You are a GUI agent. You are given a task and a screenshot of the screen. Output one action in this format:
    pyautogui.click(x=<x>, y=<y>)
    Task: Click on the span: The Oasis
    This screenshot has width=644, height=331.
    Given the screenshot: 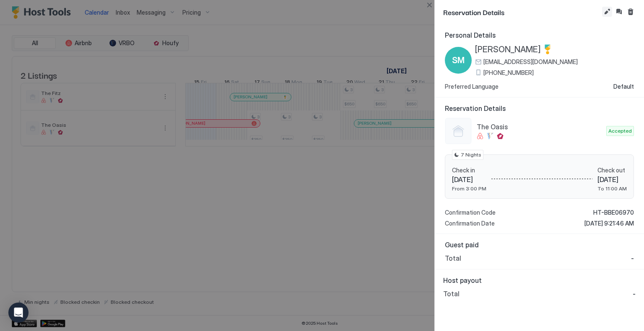 What is the action you would take?
    pyautogui.click(x=539, y=127)
    